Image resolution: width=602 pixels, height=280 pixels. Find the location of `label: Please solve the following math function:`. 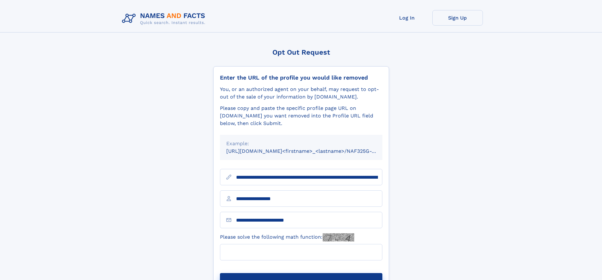

label: Please solve the following math function: is located at coordinates (287, 238).